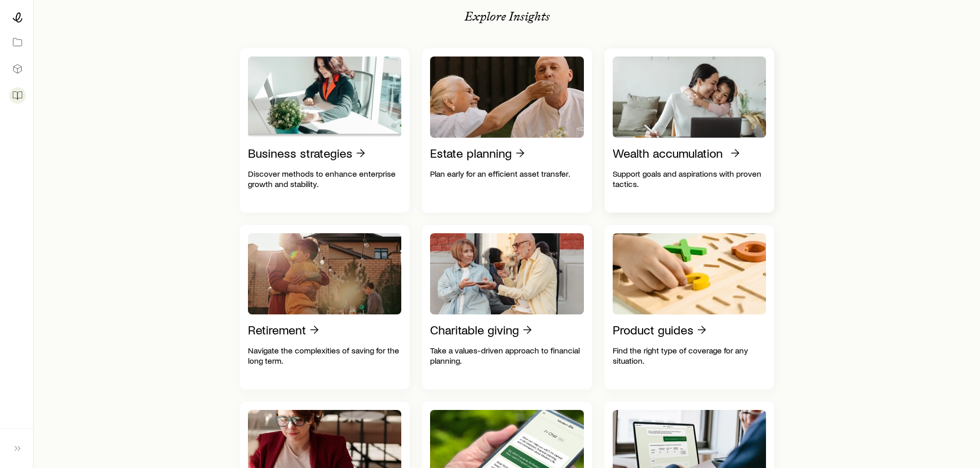 This screenshot has height=468, width=980. I want to click on p: Discover methods to enhance enterprise growth and stability., so click(324, 179).